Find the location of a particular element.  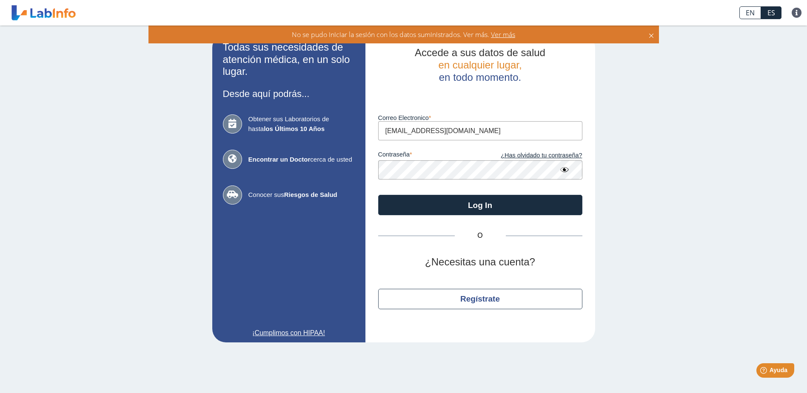

label: Correo Electronico is located at coordinates (480, 118).